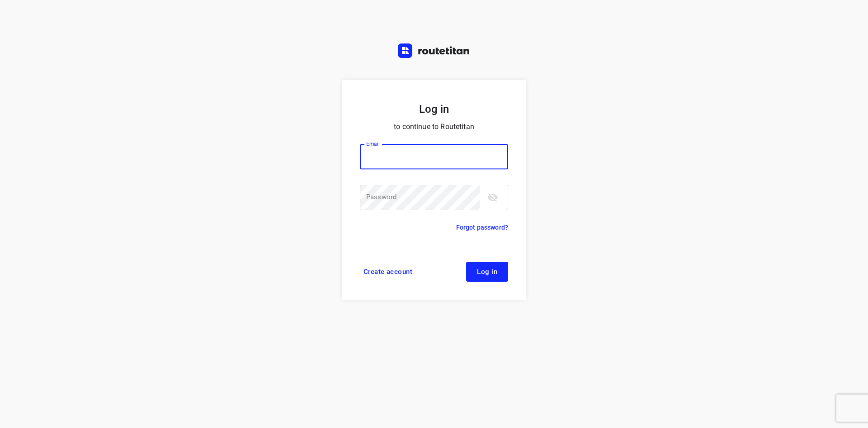  Describe the element at coordinates (388, 272) in the screenshot. I see `span: Create account` at that location.